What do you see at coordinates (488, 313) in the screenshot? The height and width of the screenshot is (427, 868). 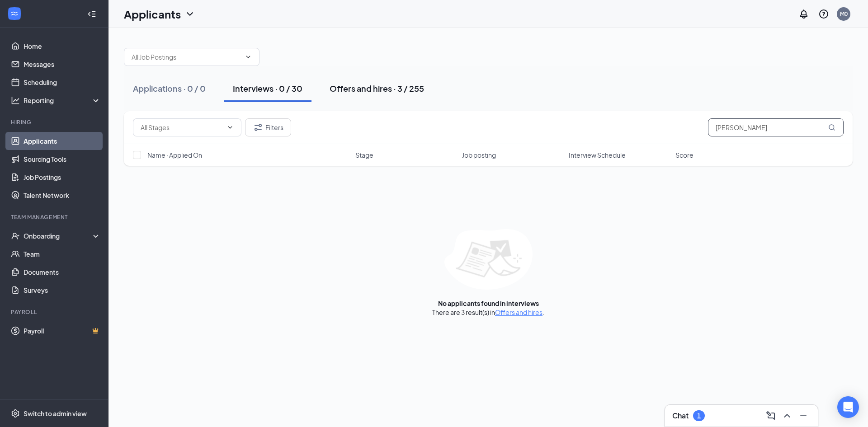 I see `div: There are 3 result(s) in .` at bounding box center [488, 313].